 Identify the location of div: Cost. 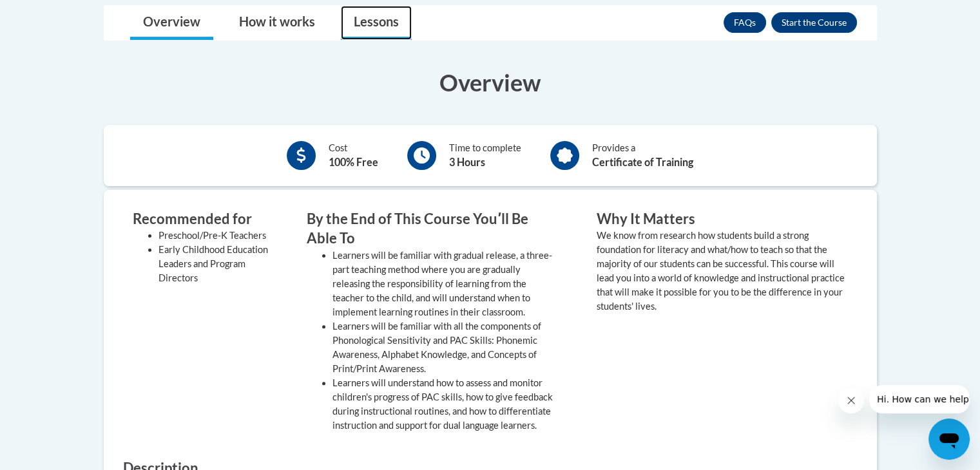
(353, 155).